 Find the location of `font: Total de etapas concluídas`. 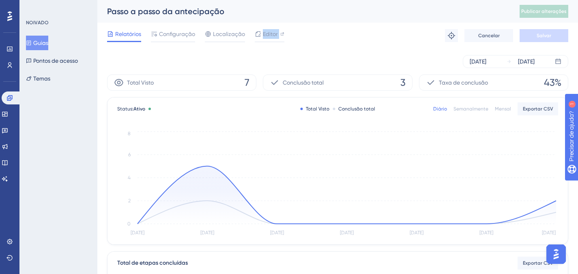

font: Total de etapas concluídas is located at coordinates (152, 263).